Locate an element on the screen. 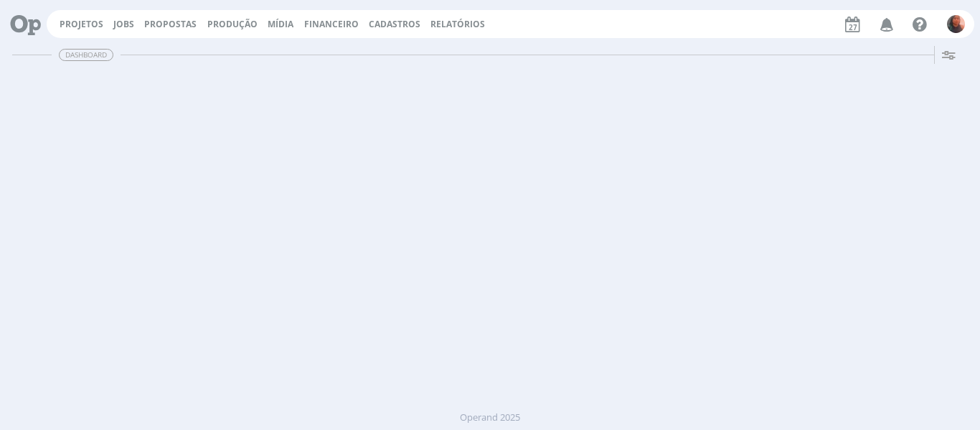 The height and width of the screenshot is (430, 980). span: Dashboard is located at coordinates (86, 54).